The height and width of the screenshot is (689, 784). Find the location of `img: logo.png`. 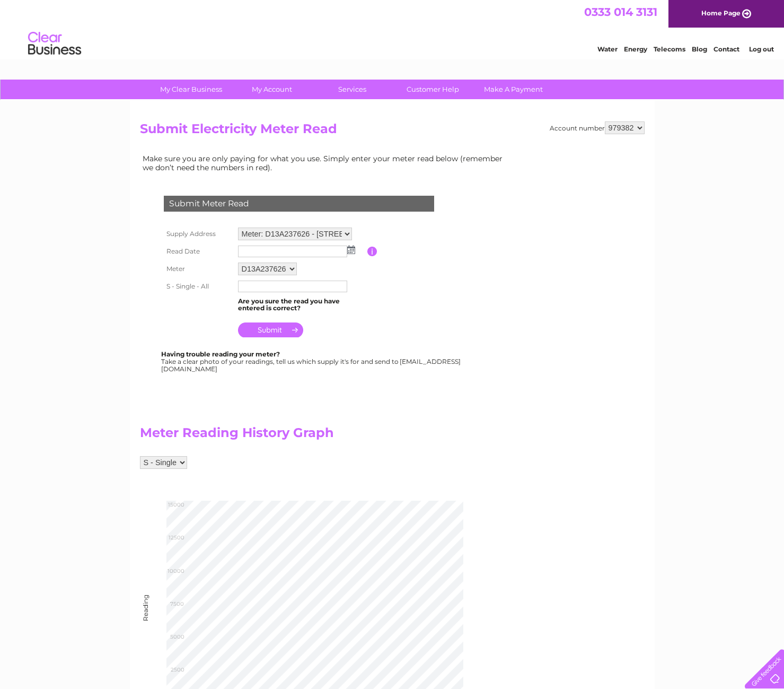

img: logo.png is located at coordinates (55, 43).